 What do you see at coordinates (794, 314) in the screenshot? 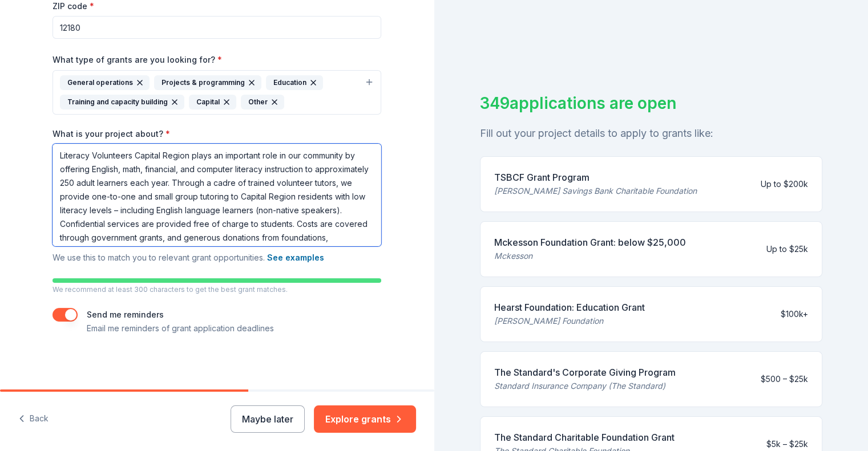
I see `div: $100k+` at bounding box center [794, 314].